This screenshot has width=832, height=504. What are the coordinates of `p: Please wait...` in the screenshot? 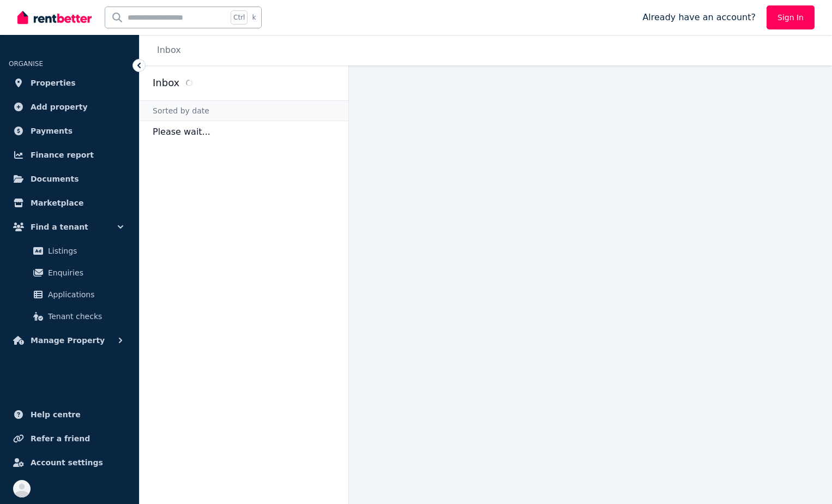 It's located at (244, 132).